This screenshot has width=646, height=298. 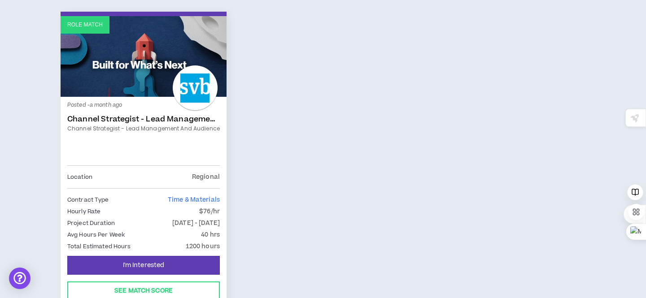 I want to click on p: Posted - a month ago, so click(x=143, y=105).